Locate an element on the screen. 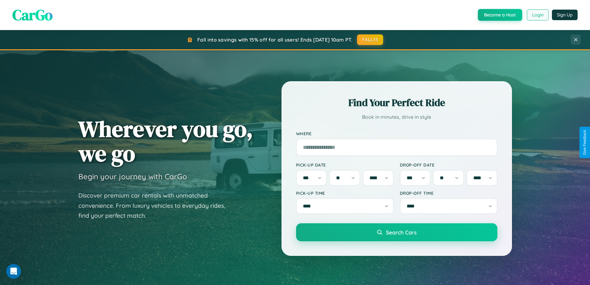 The height and width of the screenshot is (285, 590). button: FALL15 is located at coordinates (370, 40).